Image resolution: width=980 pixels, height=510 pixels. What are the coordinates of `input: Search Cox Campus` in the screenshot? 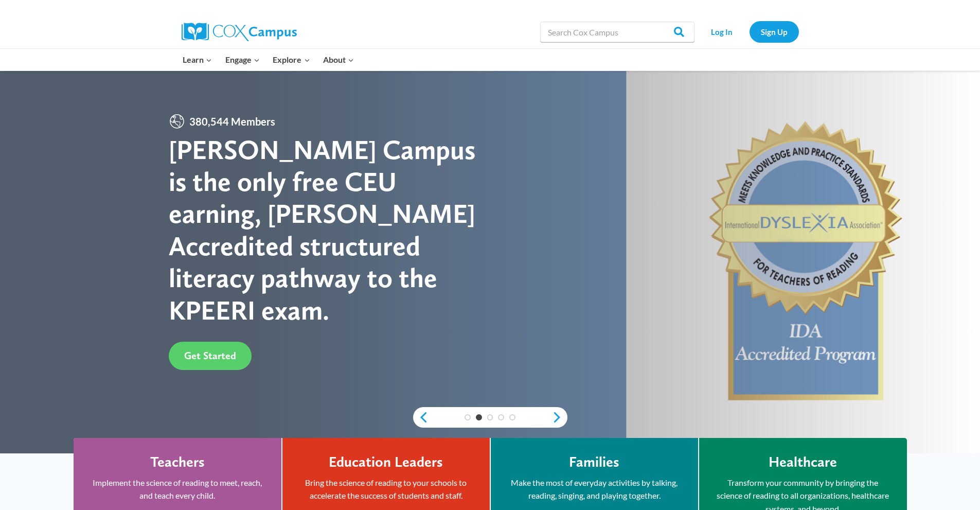 It's located at (617, 32).